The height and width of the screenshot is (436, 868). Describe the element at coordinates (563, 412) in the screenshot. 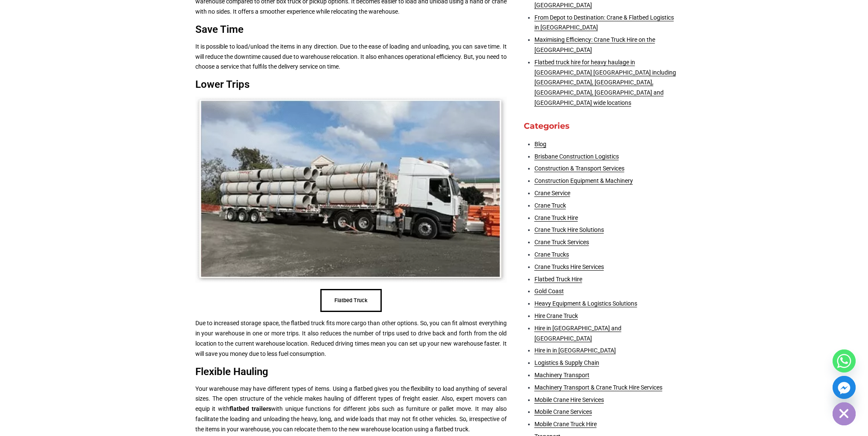

I see `a: Mobile Crane Services` at that location.